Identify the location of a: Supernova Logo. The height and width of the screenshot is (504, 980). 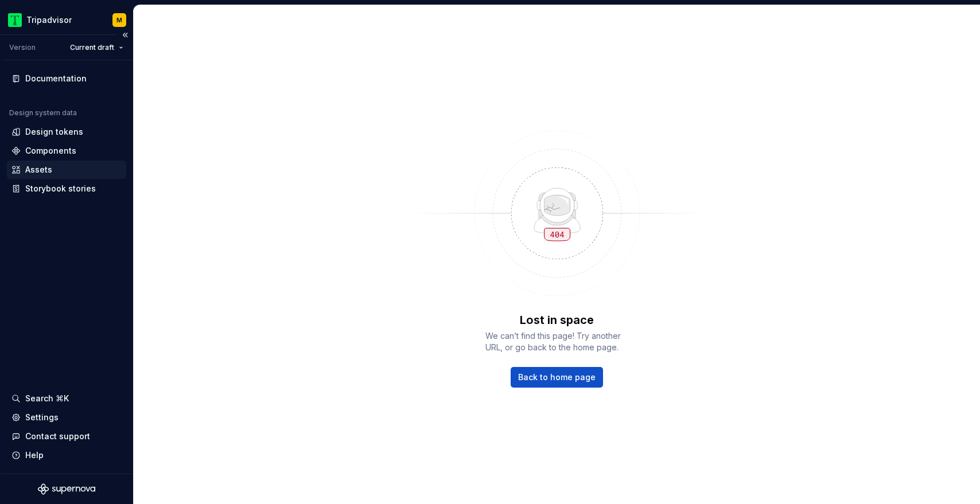
(66, 489).